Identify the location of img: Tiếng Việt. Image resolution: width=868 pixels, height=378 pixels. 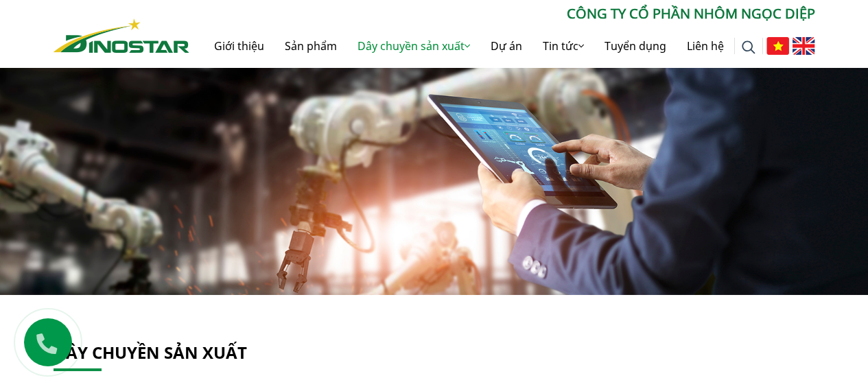
(778, 46).